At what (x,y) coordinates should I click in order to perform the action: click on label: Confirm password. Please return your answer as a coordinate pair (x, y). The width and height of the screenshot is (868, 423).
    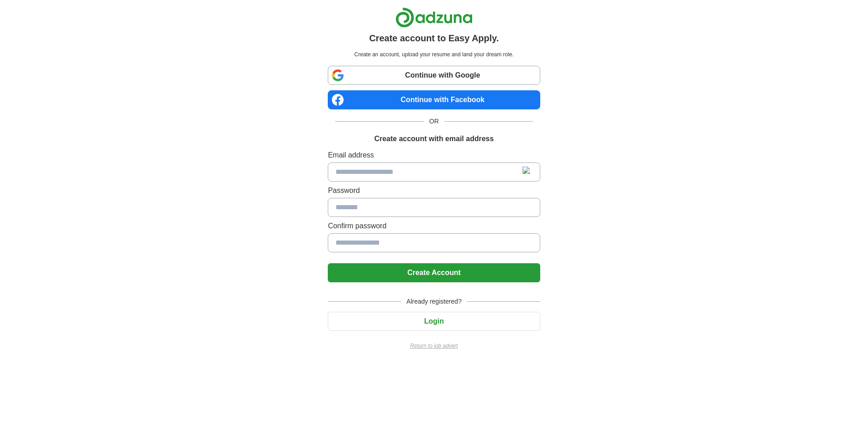
    Looking at the image, I should click on (433, 226).